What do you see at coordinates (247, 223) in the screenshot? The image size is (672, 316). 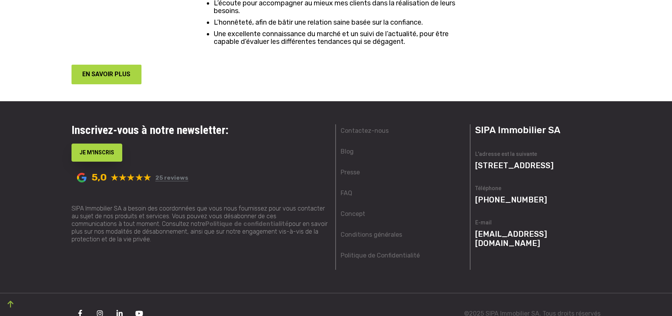 I see `a: Politique de confidentialité` at bounding box center [247, 223].